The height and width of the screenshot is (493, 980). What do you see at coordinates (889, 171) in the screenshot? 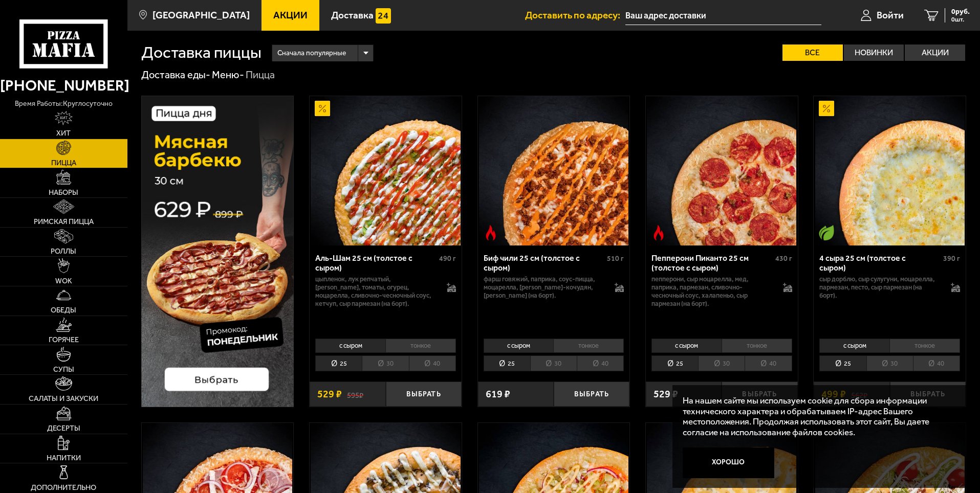
I see `img: 4 сыра 25 см (толстое с сыром)` at bounding box center [889, 171].